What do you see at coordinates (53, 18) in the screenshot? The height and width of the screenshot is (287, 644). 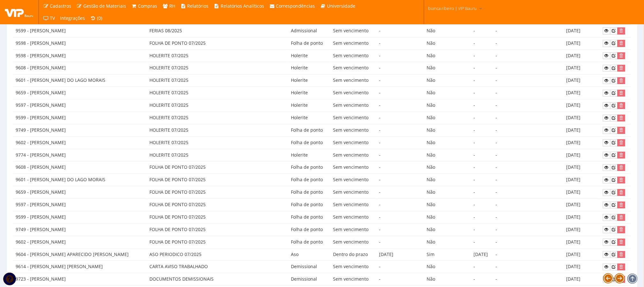 I see `span: TV` at bounding box center [53, 18].